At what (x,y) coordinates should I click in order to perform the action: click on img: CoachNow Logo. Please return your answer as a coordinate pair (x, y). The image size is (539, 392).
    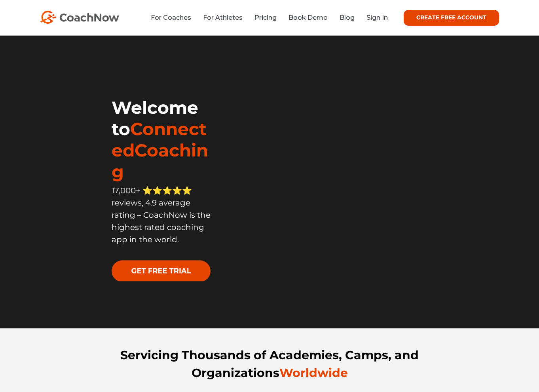
    Looking at the image, I should click on (79, 17).